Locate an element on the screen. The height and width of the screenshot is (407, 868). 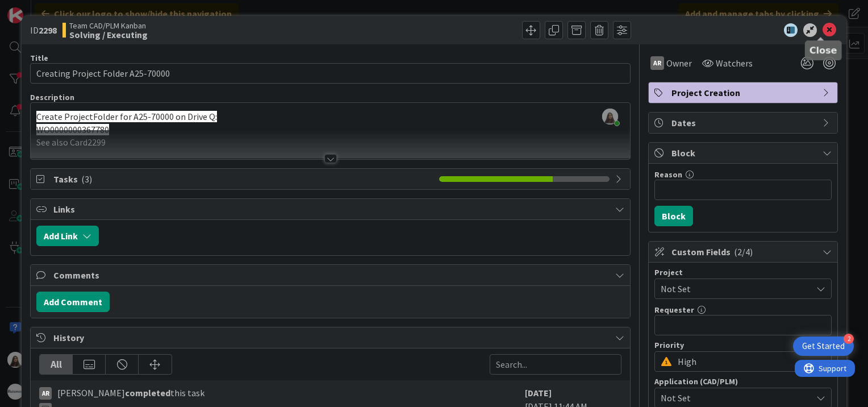
label: Title is located at coordinates (39, 58).